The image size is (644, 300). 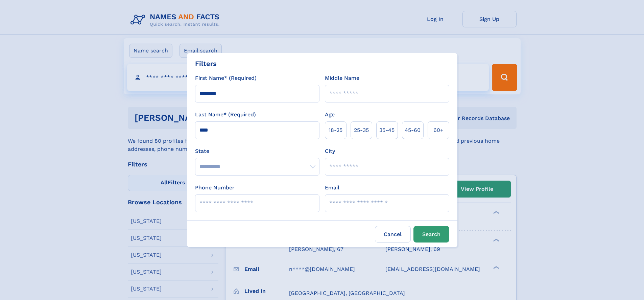 What do you see at coordinates (393, 234) in the screenshot?
I see `label: Cancel` at bounding box center [393, 234].